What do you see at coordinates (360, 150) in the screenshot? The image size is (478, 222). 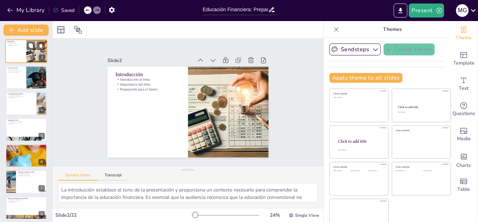 I see `div: Click to add body` at bounding box center [360, 150].